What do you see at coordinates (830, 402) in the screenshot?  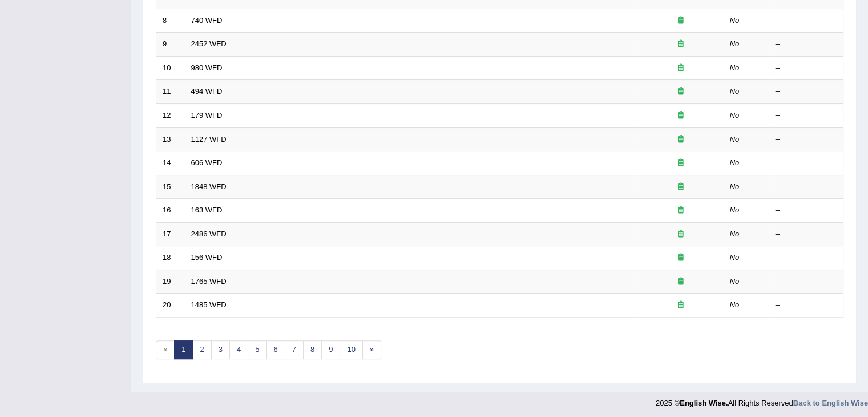 I see `a: Back to English Wise` at bounding box center [830, 402].